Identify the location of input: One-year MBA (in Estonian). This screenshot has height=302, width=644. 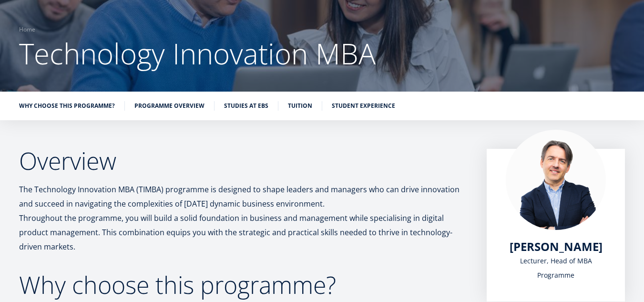
(5, 145).